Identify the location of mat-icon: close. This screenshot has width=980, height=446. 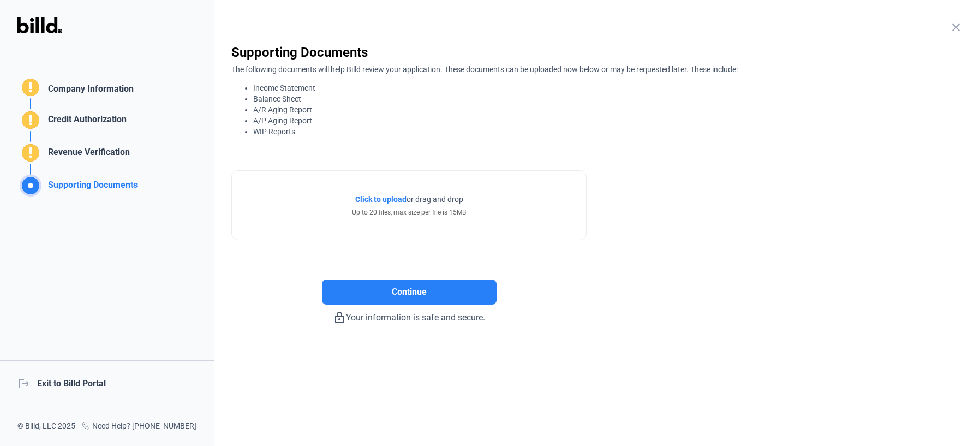
(957, 27).